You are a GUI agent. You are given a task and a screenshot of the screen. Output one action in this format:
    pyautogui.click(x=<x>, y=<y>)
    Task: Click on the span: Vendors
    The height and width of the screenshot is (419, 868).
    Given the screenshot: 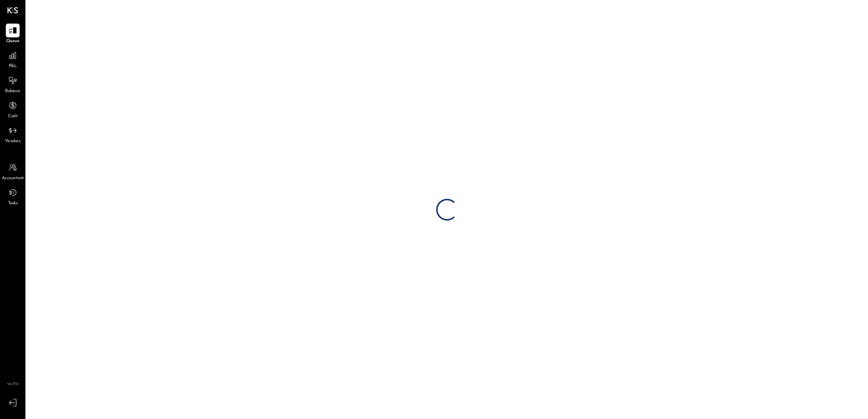 What is the action you would take?
    pyautogui.click(x=13, y=142)
    